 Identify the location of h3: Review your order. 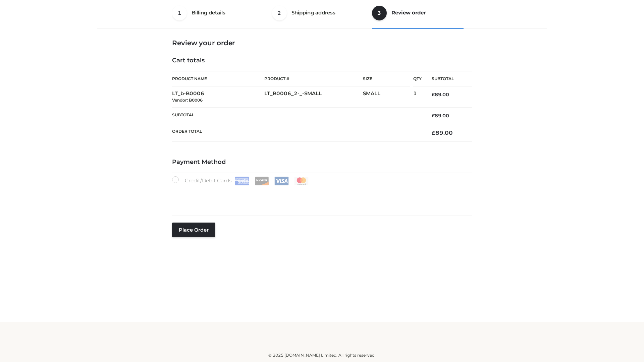
(322, 43).